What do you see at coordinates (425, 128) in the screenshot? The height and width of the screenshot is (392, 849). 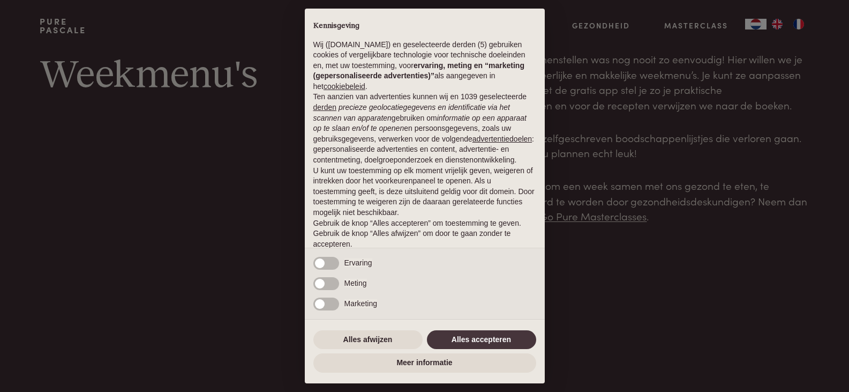 I see `p: Ten aanzien van advertenties kunnen wij en 1039 geselecteerde gebruiken om en persoonsgegevens, z...` at bounding box center [425, 128].